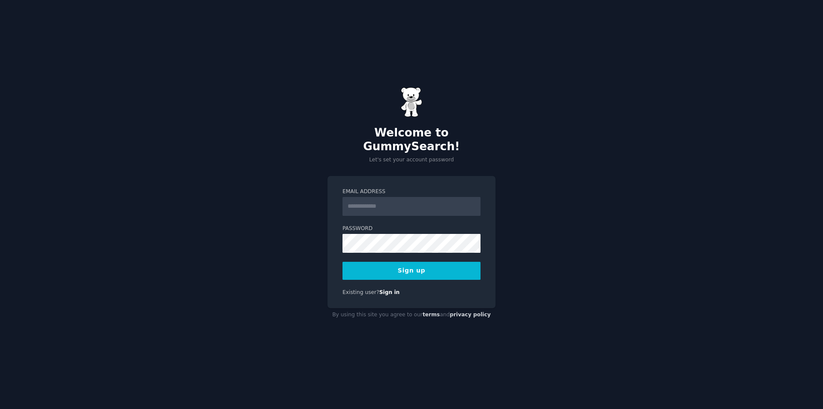  Describe the element at coordinates (412, 229) in the screenshot. I see `label: Password` at that location.